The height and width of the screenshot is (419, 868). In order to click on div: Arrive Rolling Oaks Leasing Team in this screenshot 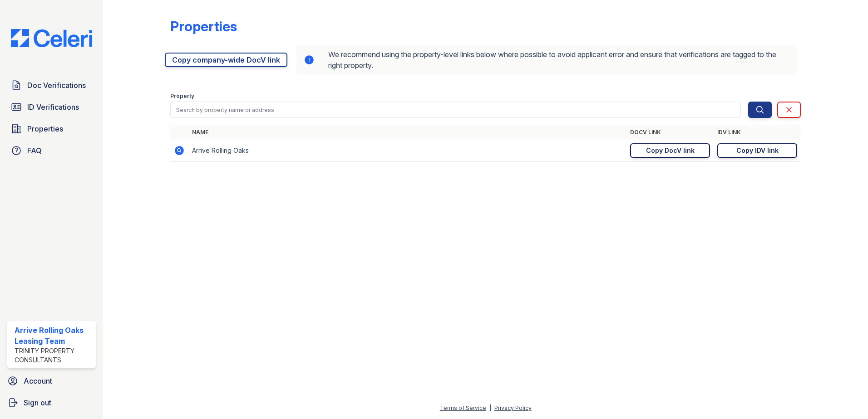, I will do `click(53, 336)`.